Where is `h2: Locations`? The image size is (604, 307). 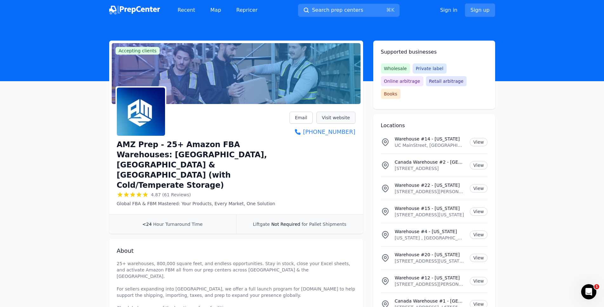 h2: Locations is located at coordinates (434, 126).